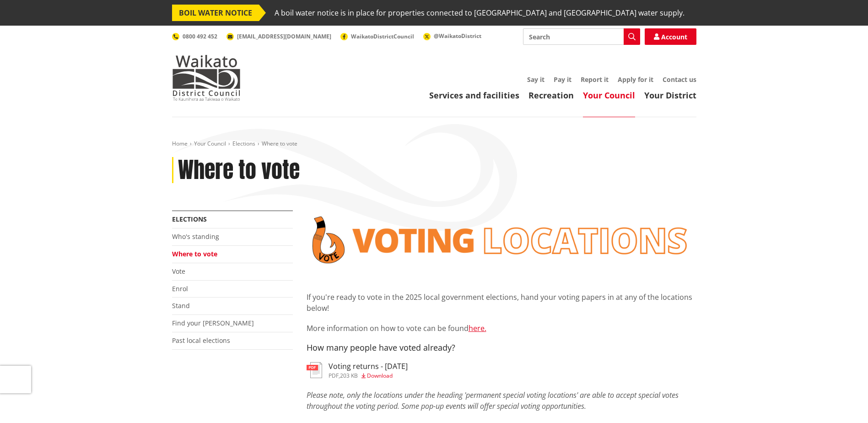  Describe the element at coordinates (180, 288) in the screenshot. I see `a: Enrol` at that location.